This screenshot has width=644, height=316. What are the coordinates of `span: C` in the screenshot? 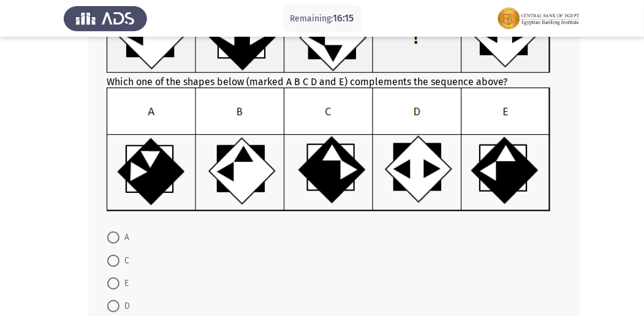 It's located at (124, 261).